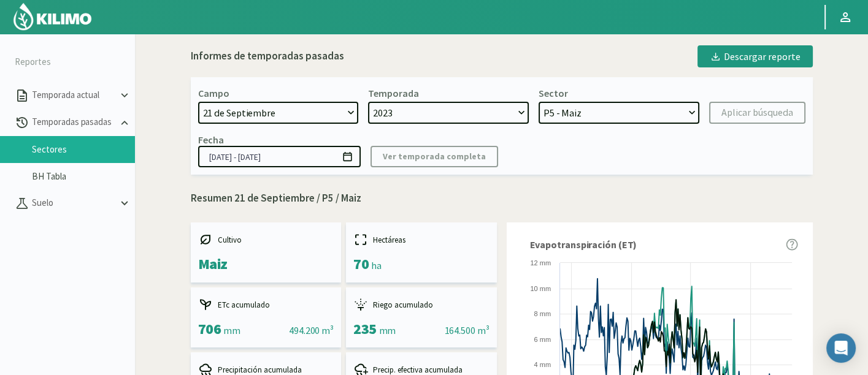 The width and height of the screenshot is (868, 375). Describe the element at coordinates (83, 150) in the screenshot. I see `a: Sectores` at that location.